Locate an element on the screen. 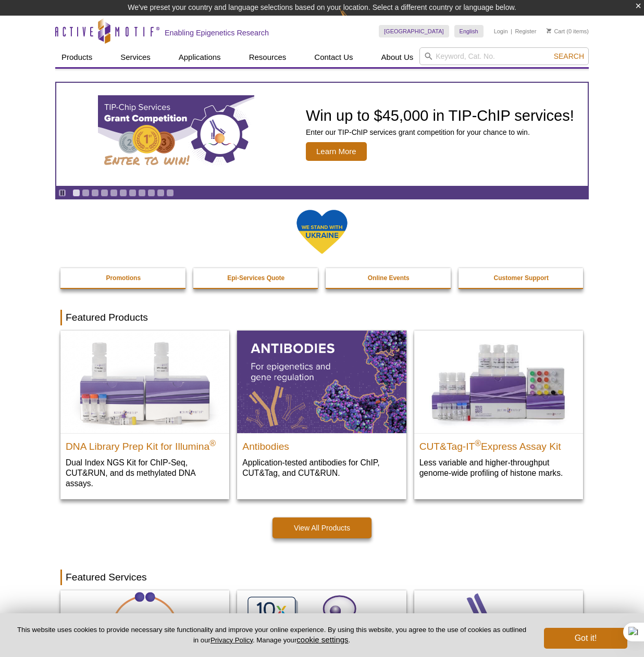 This screenshot has width=644, height=657. a: DNA Library Prep Kit for Illumina DNA Library Prep Kit for Illumina® Dual Index NGS Kit for ChIP-... is located at coordinates (145, 414).